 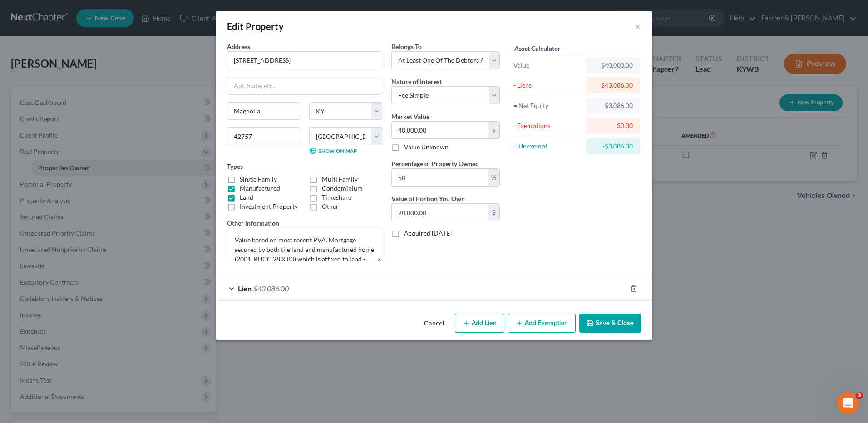 I want to click on label: Percentage of Property Owned, so click(x=435, y=164).